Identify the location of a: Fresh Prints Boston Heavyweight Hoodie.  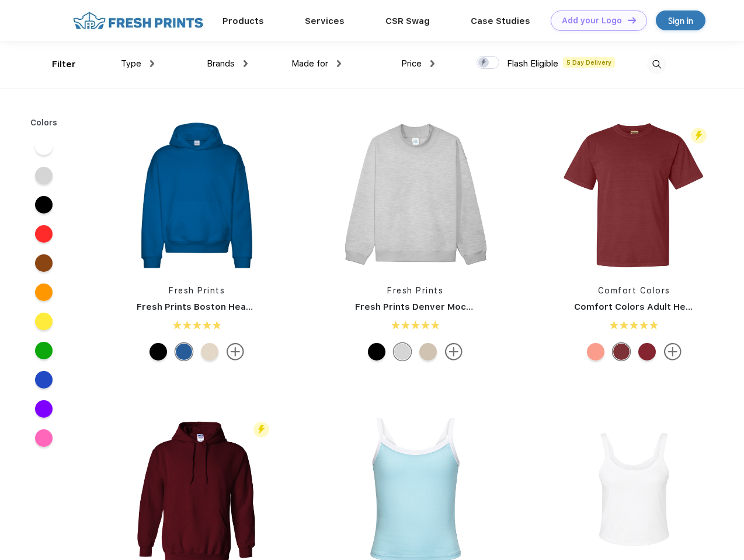
(229, 306).